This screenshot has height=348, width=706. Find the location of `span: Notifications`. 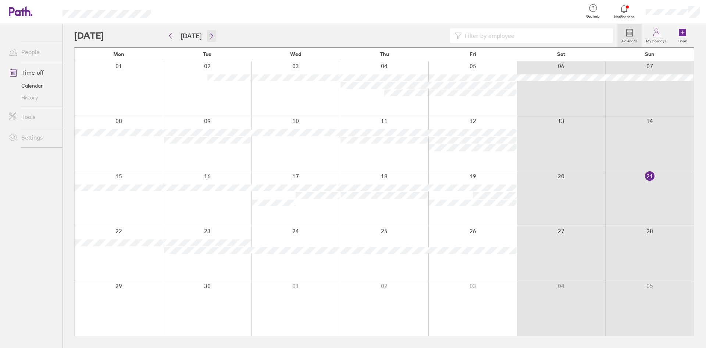

span: Notifications is located at coordinates (624, 17).